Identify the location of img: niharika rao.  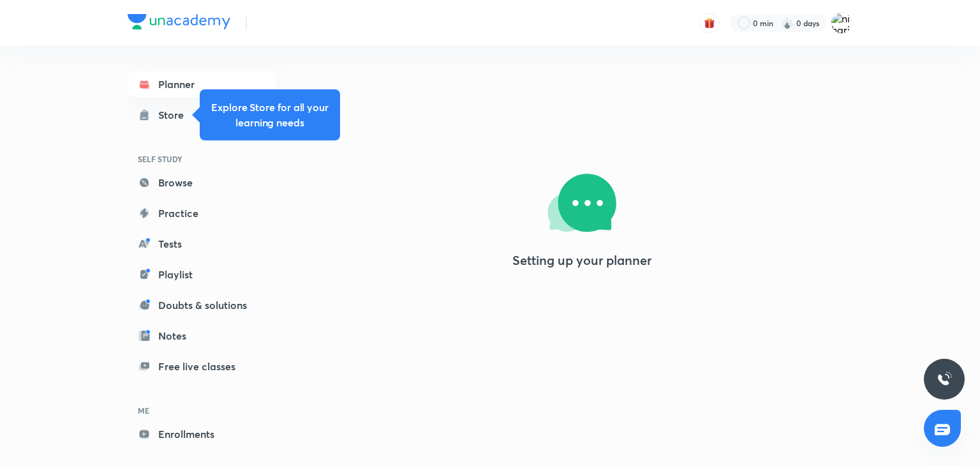
(842, 23).